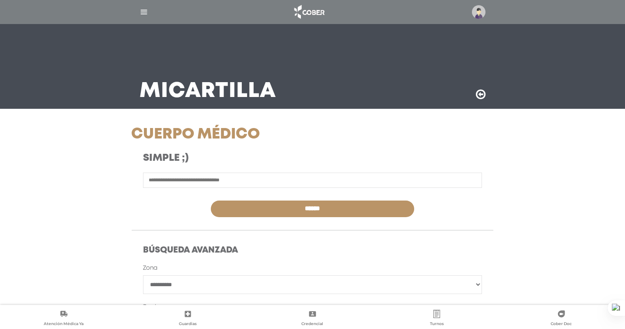 This screenshot has height=329, width=625. I want to click on h3: Mi Cartilla, so click(207, 91).